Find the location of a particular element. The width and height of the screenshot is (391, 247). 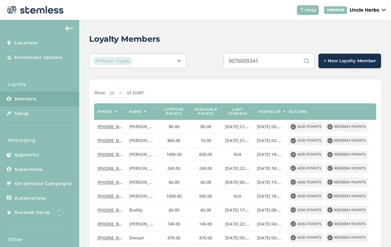

label: Show is located at coordinates (99, 93).